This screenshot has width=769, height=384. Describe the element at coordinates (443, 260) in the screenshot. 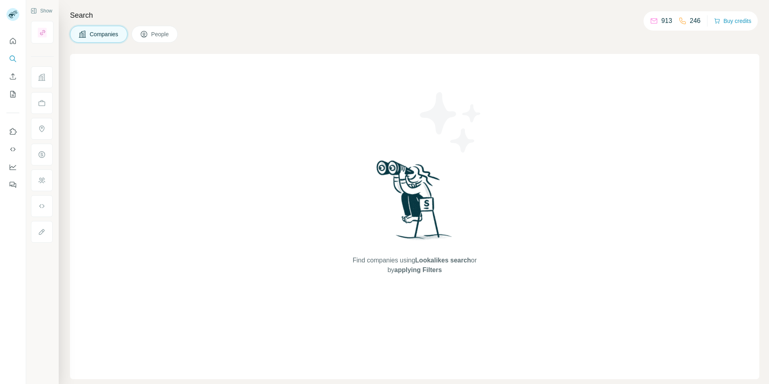

I see `span: Lookalikes search` at that location.